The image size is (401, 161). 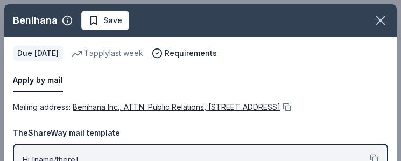 What do you see at coordinates (184, 53) in the screenshot?
I see `button: Requirements` at bounding box center [184, 53].